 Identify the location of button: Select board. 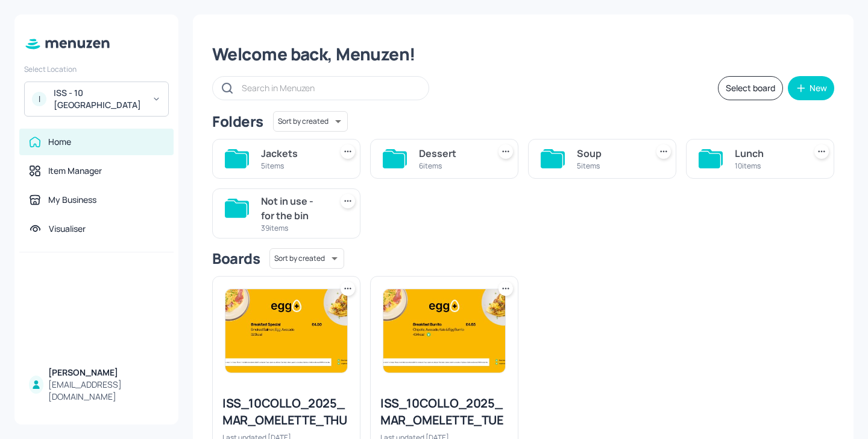
(751, 88).